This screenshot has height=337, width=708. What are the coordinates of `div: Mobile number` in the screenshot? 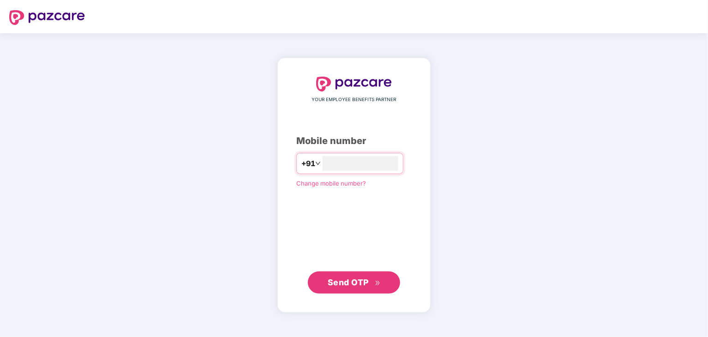 It's located at (354, 141).